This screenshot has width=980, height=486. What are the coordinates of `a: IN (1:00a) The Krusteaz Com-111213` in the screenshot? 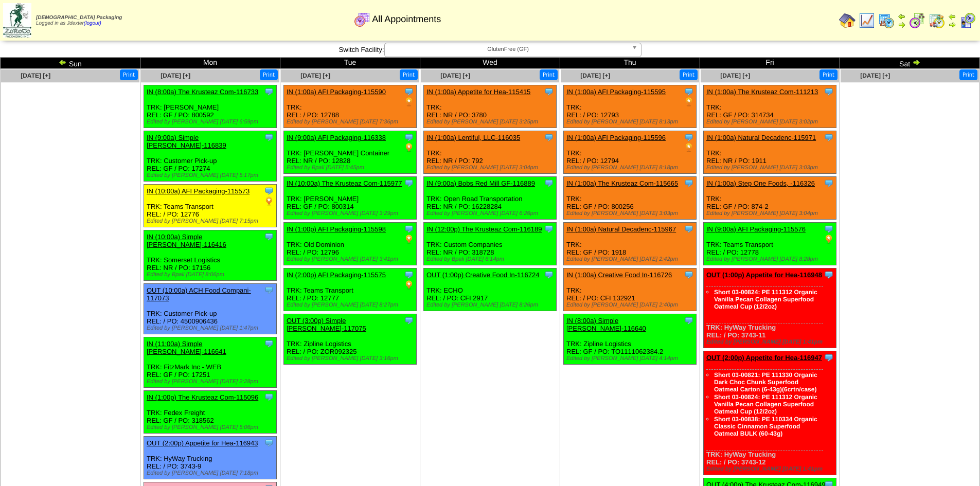 It's located at (762, 92).